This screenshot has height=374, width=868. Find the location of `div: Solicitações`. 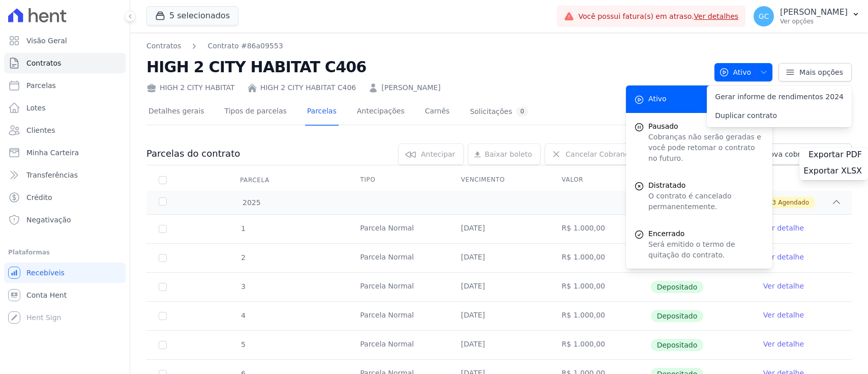

div: Solicitações is located at coordinates (499, 112).